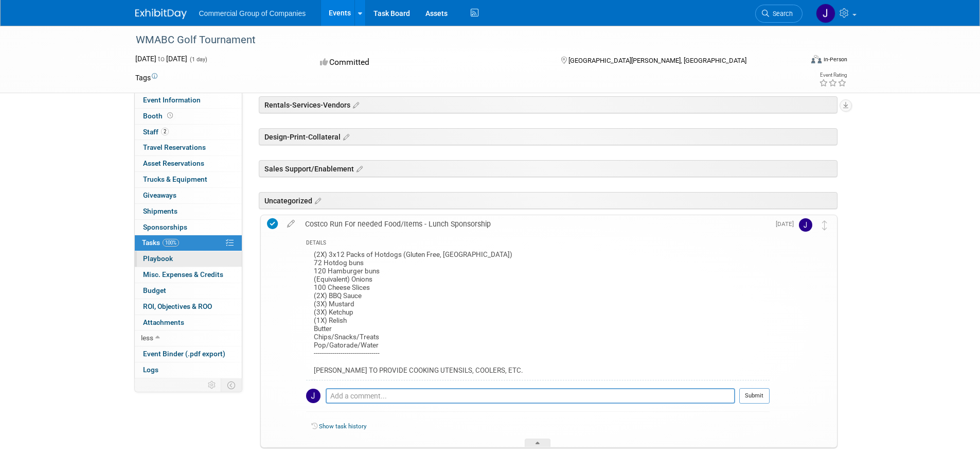 This screenshot has width=980, height=469. What do you see at coordinates (548, 136) in the screenshot?
I see `div: Design-Print-Collateral` at bounding box center [548, 136].